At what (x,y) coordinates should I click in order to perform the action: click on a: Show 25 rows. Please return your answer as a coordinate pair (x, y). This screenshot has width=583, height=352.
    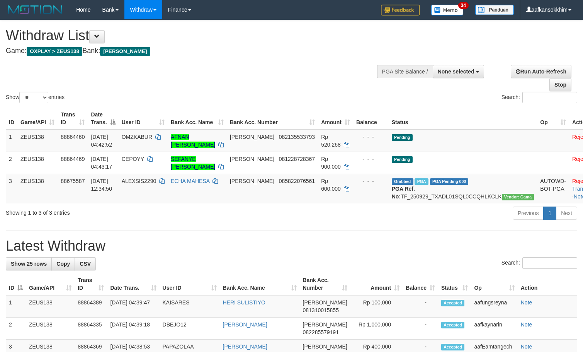
    Looking at the image, I should click on (29, 264).